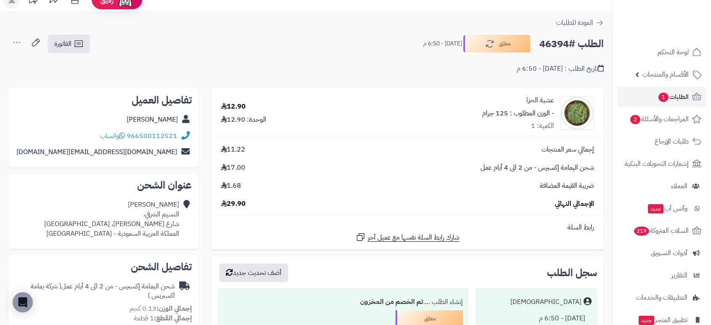  Describe the element at coordinates (567, 186) in the screenshot. I see `span: ضريبة القيمة المضافة` at that location.